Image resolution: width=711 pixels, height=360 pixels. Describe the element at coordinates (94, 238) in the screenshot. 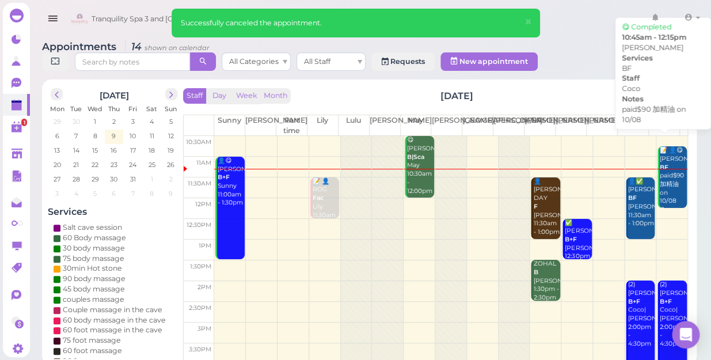

I see `div: 60 Body massage` at that location.